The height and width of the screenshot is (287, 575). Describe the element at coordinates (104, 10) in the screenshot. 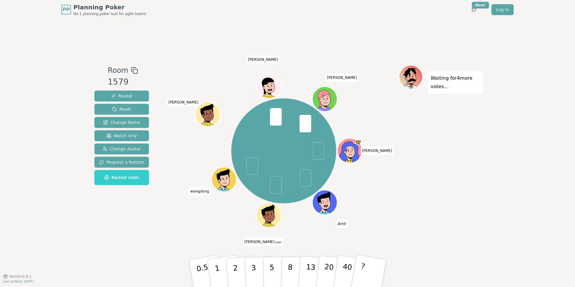

I see `a: PPPlanning PokerNo.1 planning poker tool for agile teams` at that location.